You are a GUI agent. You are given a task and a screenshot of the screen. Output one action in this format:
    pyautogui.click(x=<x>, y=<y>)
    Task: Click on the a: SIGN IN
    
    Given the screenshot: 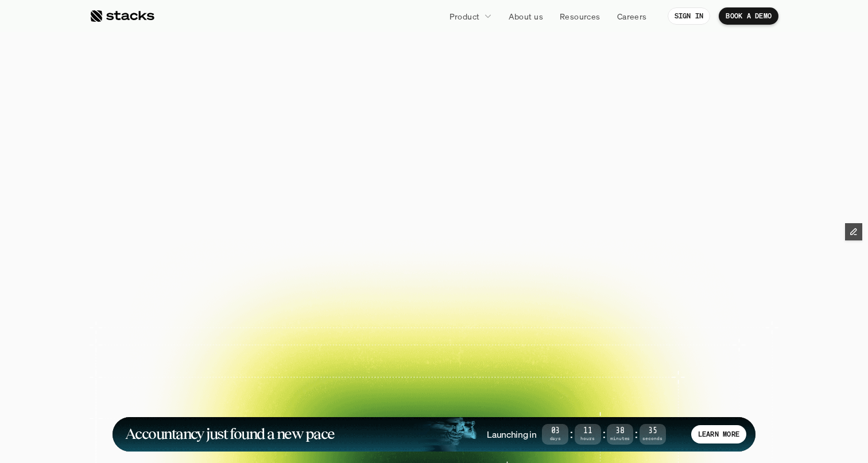 What is the action you would take?
    pyautogui.click(x=688, y=16)
    